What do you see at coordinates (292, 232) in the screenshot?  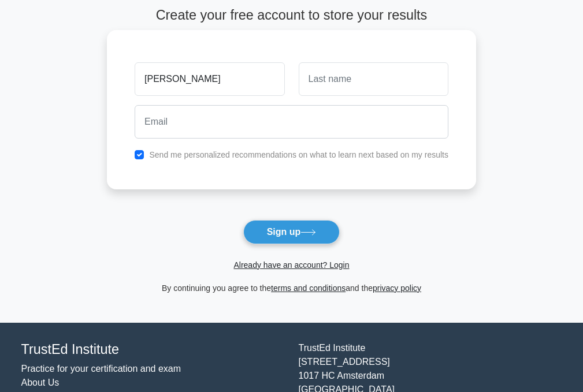 I see `button: Sign up` at bounding box center [292, 232].